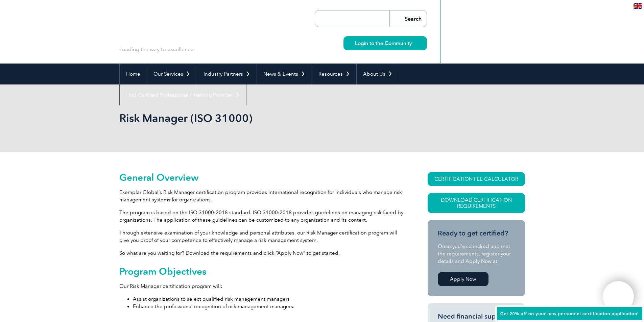  I want to click on p: Once you’ve checked and met the requirements, register your details and Apply Now at, so click(477, 254).